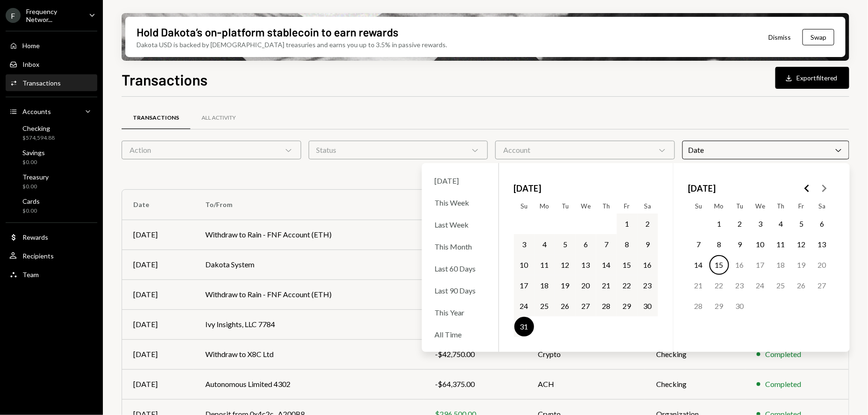  What do you see at coordinates (31, 201) in the screenshot?
I see `div: Cards` at bounding box center [31, 201].